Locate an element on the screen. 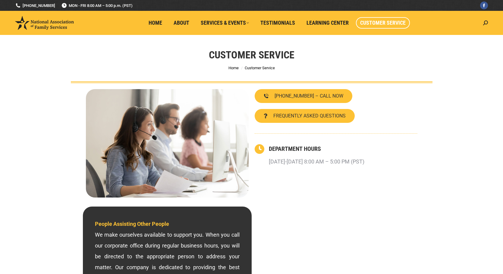  span: Services & Events is located at coordinates (225, 23).